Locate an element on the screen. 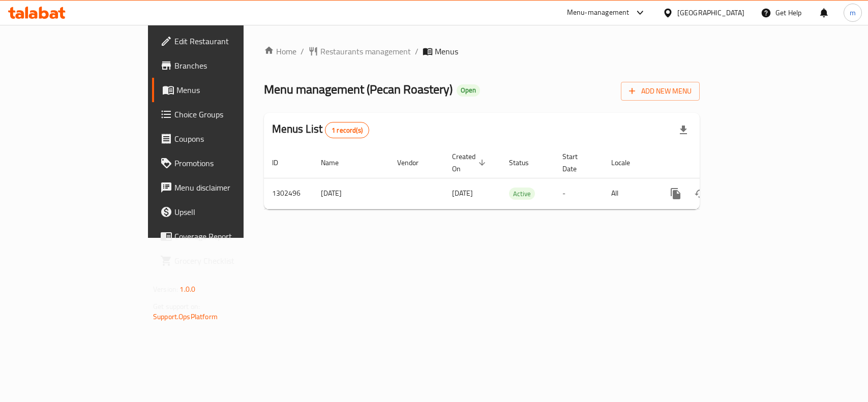 The height and width of the screenshot is (402, 868). div: Menu-management is located at coordinates (598, 13).